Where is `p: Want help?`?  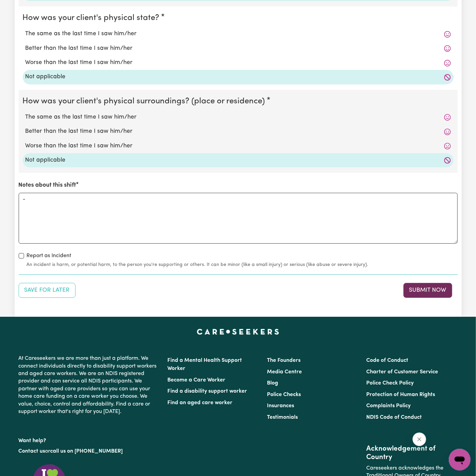 p: Want help? is located at coordinates (89, 439).